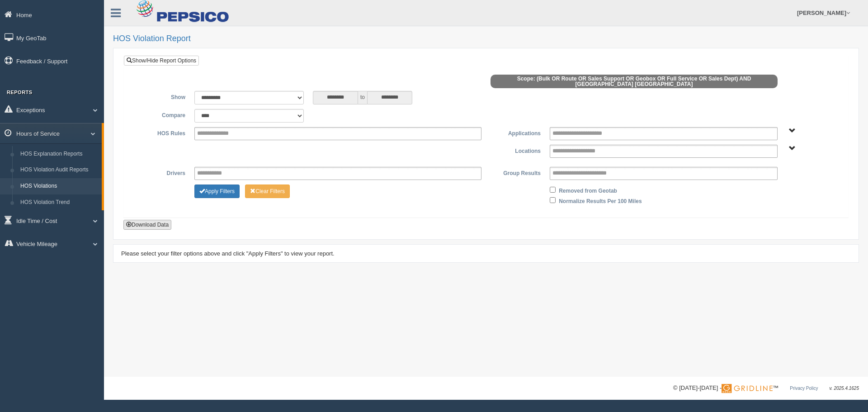  Describe the element at coordinates (516, 133) in the screenshot. I see `label: Applications` at that location.